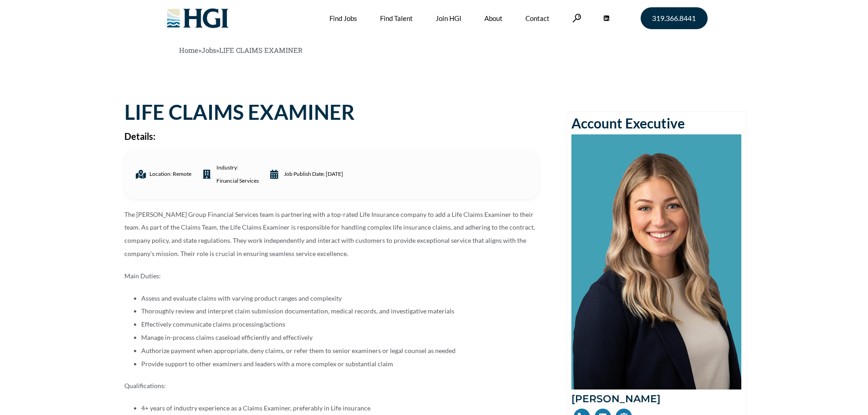 The image size is (868, 415). What do you see at coordinates (656, 123) in the screenshot?
I see `h2: Account Executive` at bounding box center [656, 123].